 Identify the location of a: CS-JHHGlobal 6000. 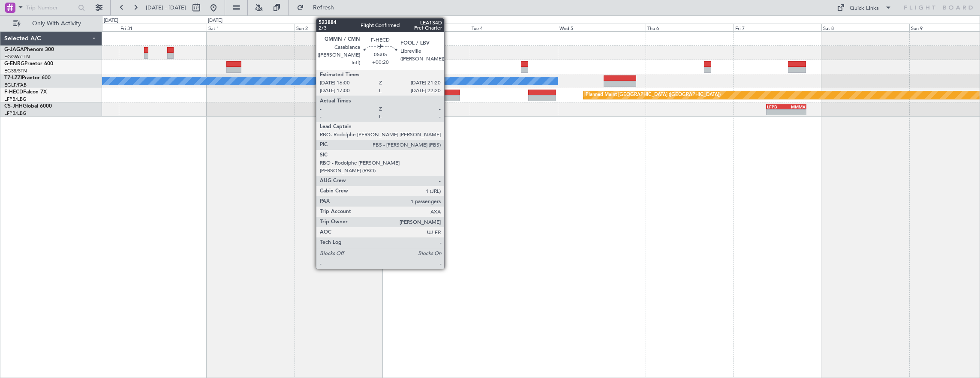
(28, 106).